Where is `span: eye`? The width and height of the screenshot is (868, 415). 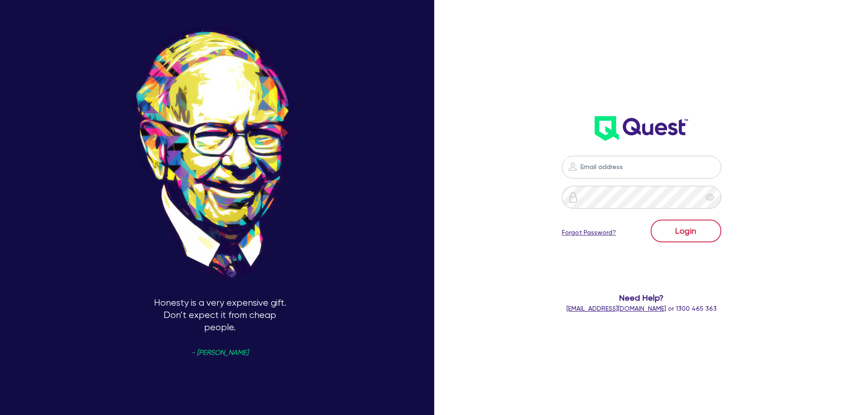 span: eye is located at coordinates (709, 197).